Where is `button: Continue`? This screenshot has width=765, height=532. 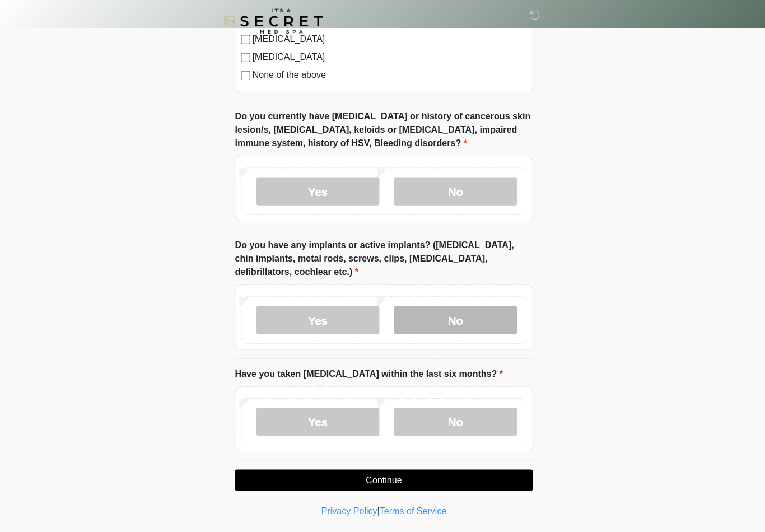
button: Continue is located at coordinates (382, 479).